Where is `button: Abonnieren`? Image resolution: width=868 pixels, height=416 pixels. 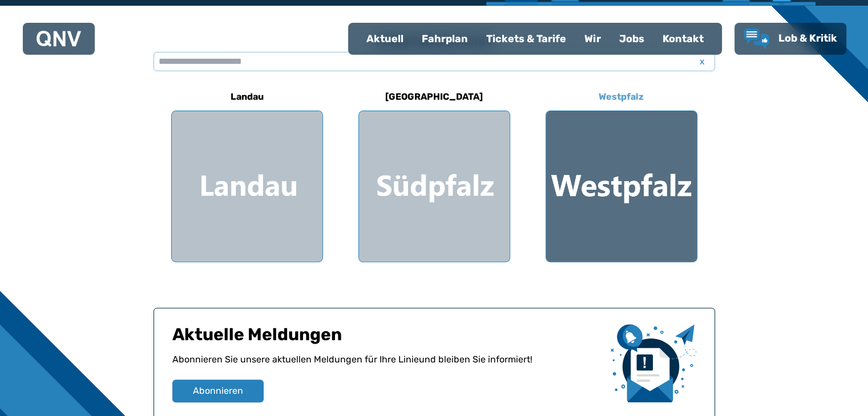
button: Abonnieren is located at coordinates (218, 391).